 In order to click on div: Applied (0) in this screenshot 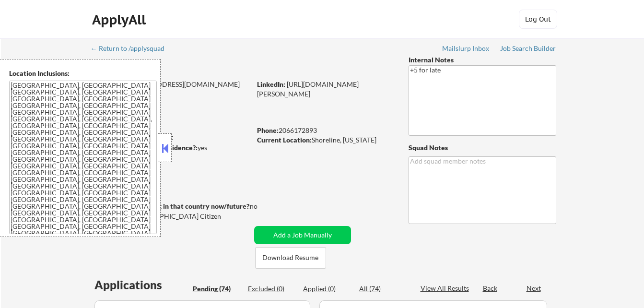, I will do `click(327, 288)`.